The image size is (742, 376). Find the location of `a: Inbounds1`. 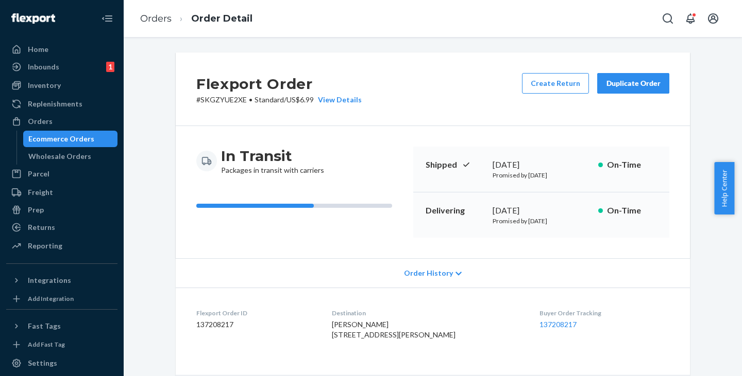

a: Inbounds1 is located at coordinates (62, 67).